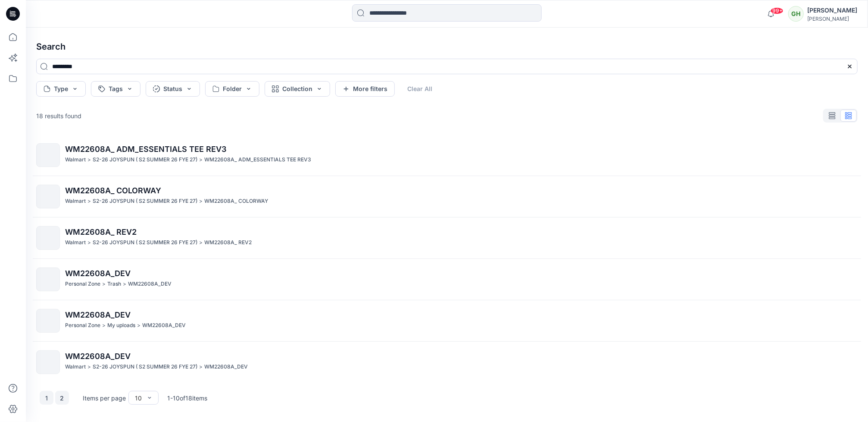  What do you see at coordinates (447, 362) in the screenshot?
I see `a: WM22608A_DEVWalmart>S2-26 JOYSPUN ( S2 SUMMER 26 FYE 27)>WM22608A_DEV` at bounding box center [447, 362].